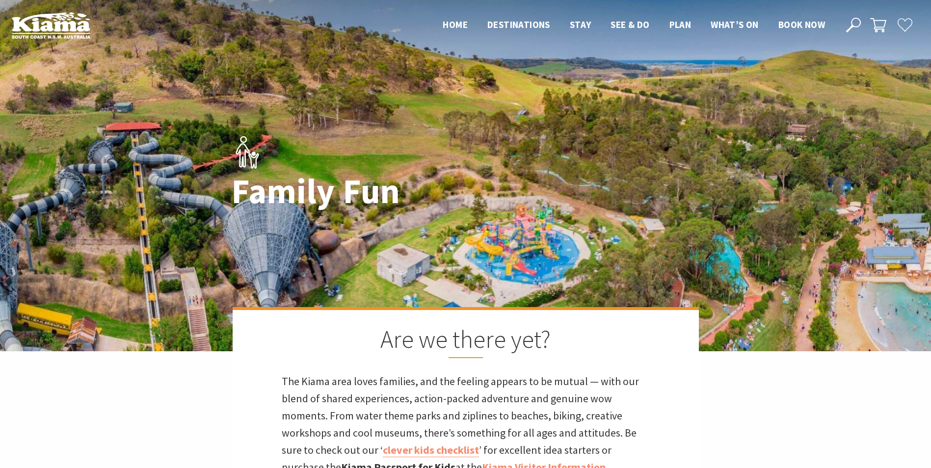 The height and width of the screenshot is (468, 931). I want to click on a: clever kids checklist, so click(431, 450).